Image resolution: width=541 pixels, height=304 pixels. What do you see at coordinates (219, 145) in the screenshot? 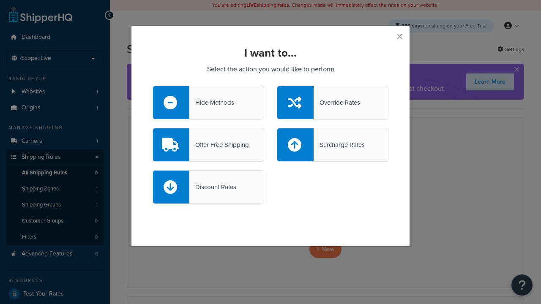
I see `div: Offer Free Shipping` at bounding box center [219, 145].